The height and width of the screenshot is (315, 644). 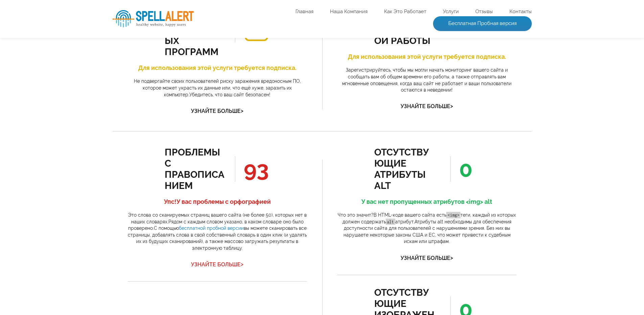 What do you see at coordinates (217, 218) in the screenshot?
I see `ya-tr-span: Это слова со сканируемых страниц вашего сайта (не более 50), которых нет в наших словарях.` at bounding box center [217, 218].